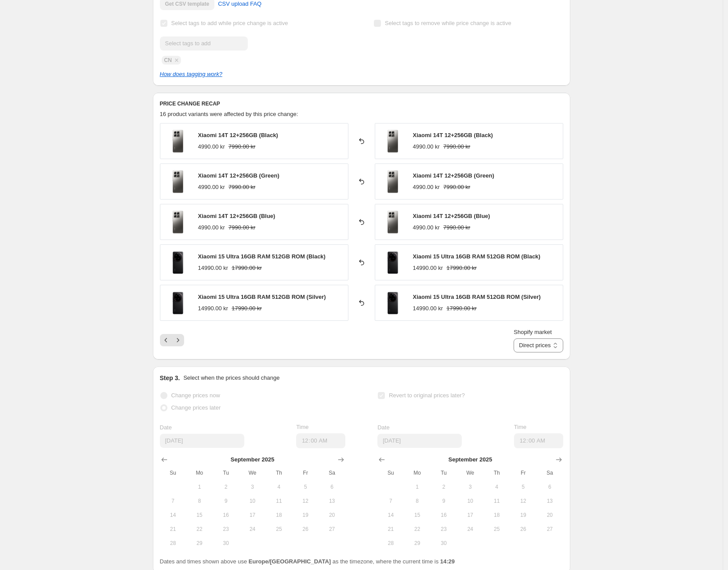  Describe the element at coordinates (417, 473) in the screenshot. I see `span: Mo` at that location.